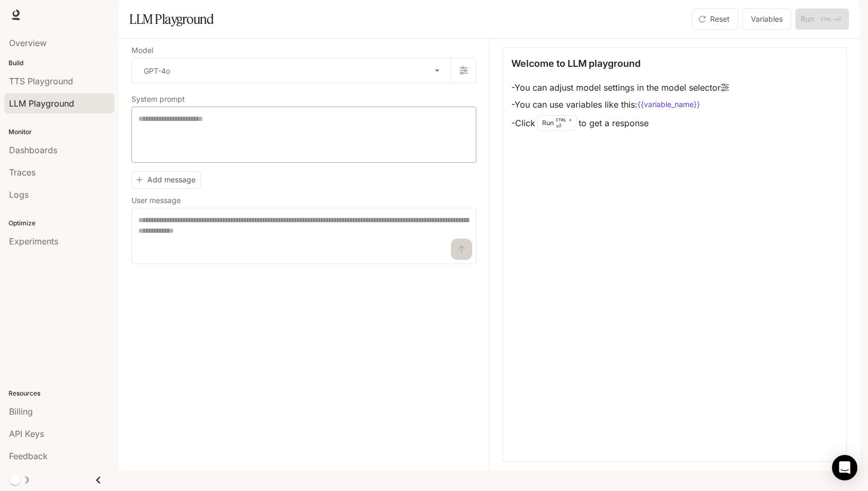 The width and height of the screenshot is (868, 491). I want to click on p: Model, so click(142, 51).